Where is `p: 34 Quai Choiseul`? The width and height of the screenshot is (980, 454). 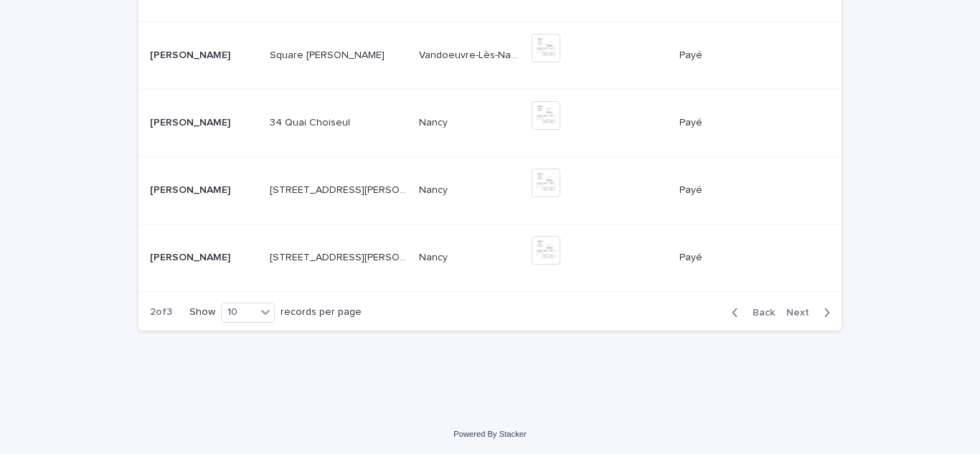 p: 34 Quai Choiseul is located at coordinates (311, 121).